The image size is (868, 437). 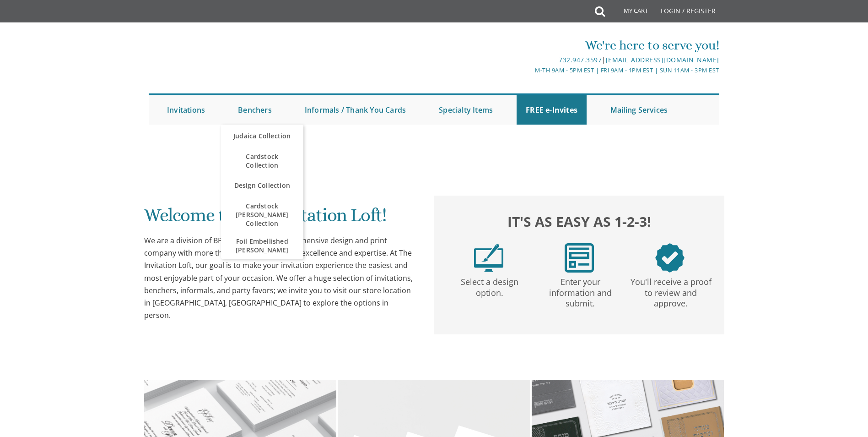 What do you see at coordinates (629, 12) in the screenshot?
I see `a: My Cart` at bounding box center [629, 12].